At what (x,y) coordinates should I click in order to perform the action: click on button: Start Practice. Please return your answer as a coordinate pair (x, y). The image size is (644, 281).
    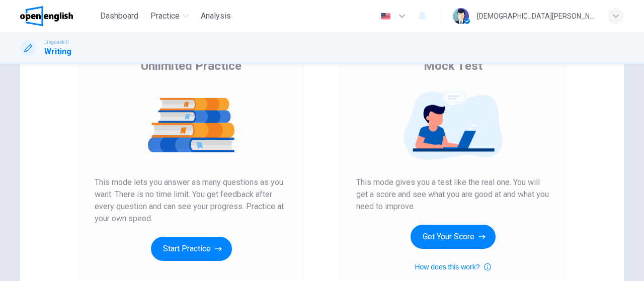
    Looking at the image, I should click on (191, 249).